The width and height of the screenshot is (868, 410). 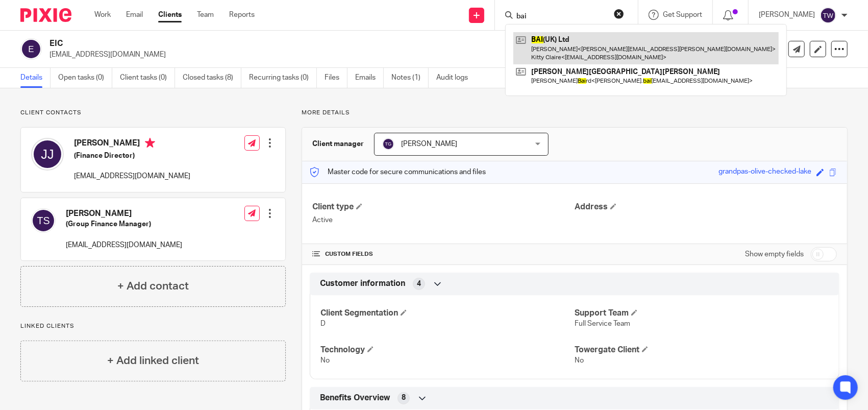 What do you see at coordinates (370, 78) in the screenshot?
I see `a: Emails` at bounding box center [370, 78].